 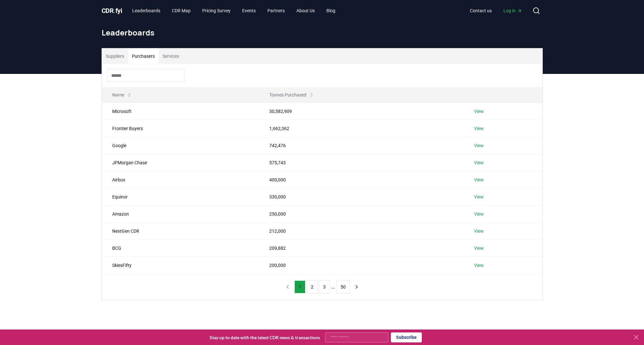 I want to click on td: 330,000, so click(x=361, y=196).